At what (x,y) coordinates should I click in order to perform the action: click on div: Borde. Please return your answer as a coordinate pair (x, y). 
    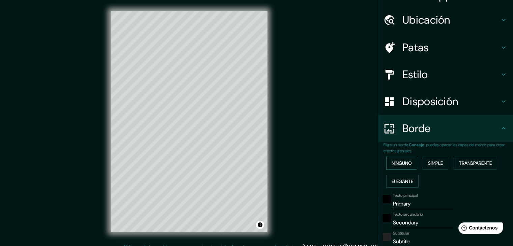
    Looking at the image, I should click on (445, 128).